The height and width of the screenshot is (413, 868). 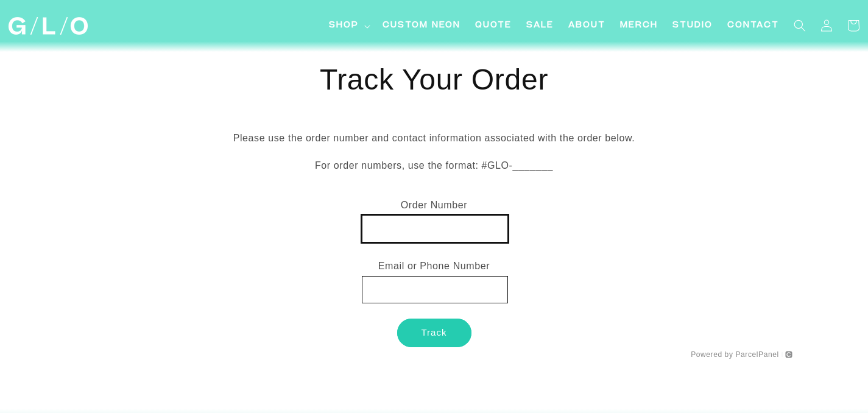 I want to click on a: Custom Neon, so click(x=421, y=25).